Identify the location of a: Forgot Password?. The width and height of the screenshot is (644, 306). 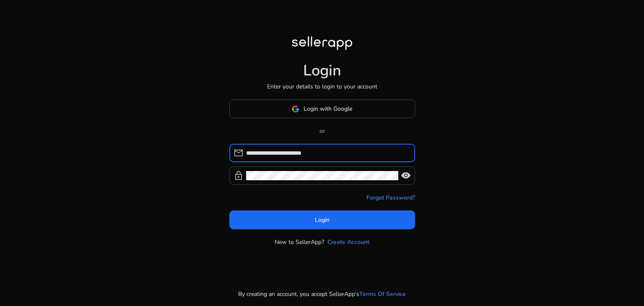
(391, 198).